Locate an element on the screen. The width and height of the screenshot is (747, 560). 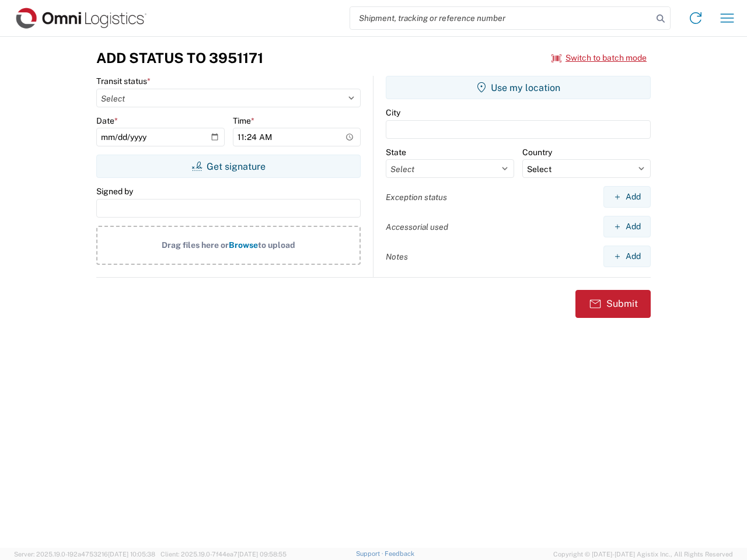
span: Server: 2025.19.0-192a4753216 is located at coordinates (85, 554).